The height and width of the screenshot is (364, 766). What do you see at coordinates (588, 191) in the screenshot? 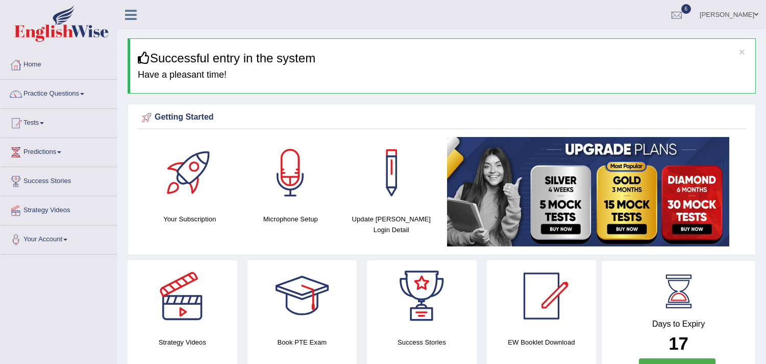
I see `img: small5.jpg` at bounding box center [588, 191].